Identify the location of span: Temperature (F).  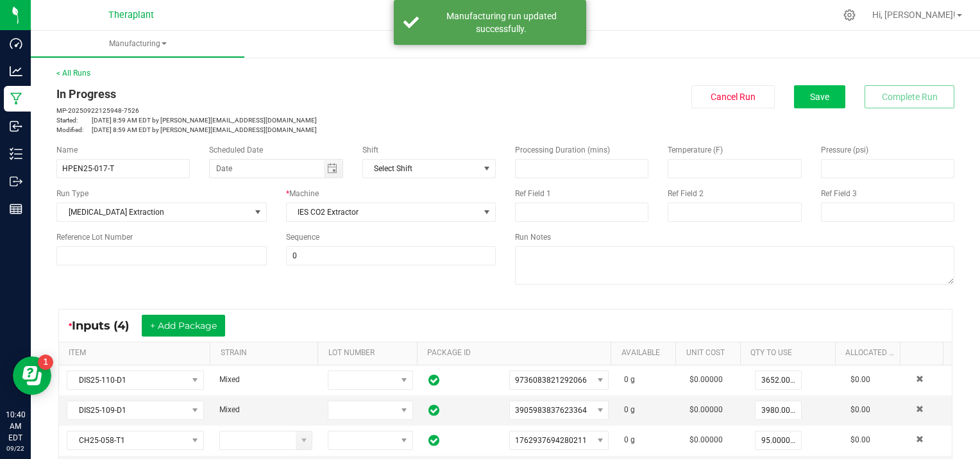
(696, 150).